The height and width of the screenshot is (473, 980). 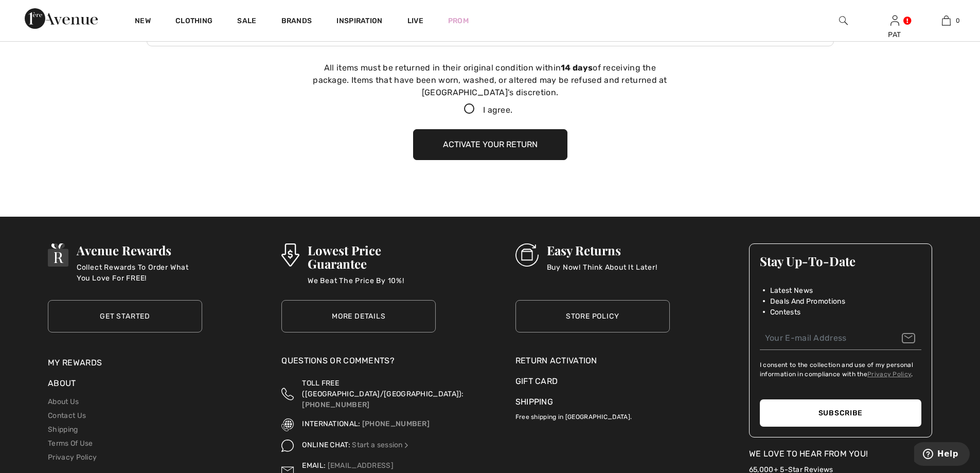 What do you see at coordinates (490, 145) in the screenshot?
I see `button: Activate your return` at bounding box center [490, 145].